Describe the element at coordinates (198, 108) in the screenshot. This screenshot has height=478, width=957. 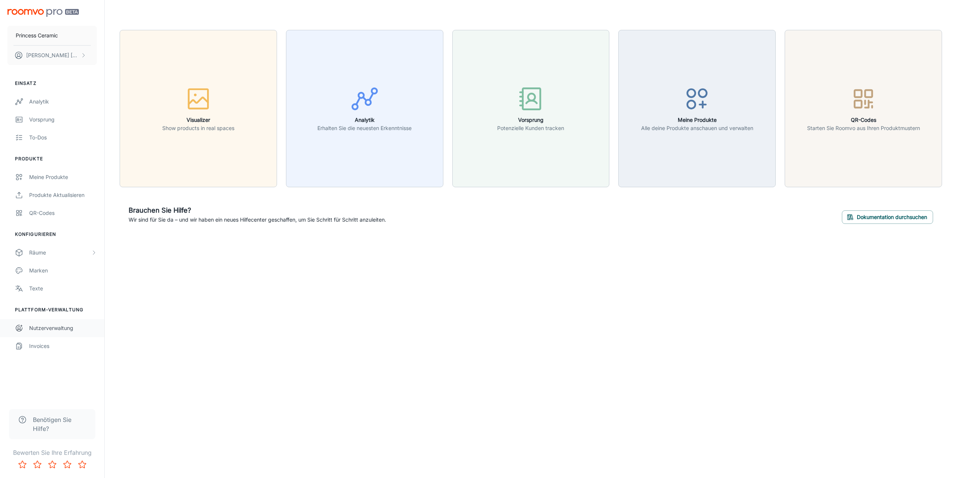
I see `button: VisualizerShow products in real spaces` at that location.